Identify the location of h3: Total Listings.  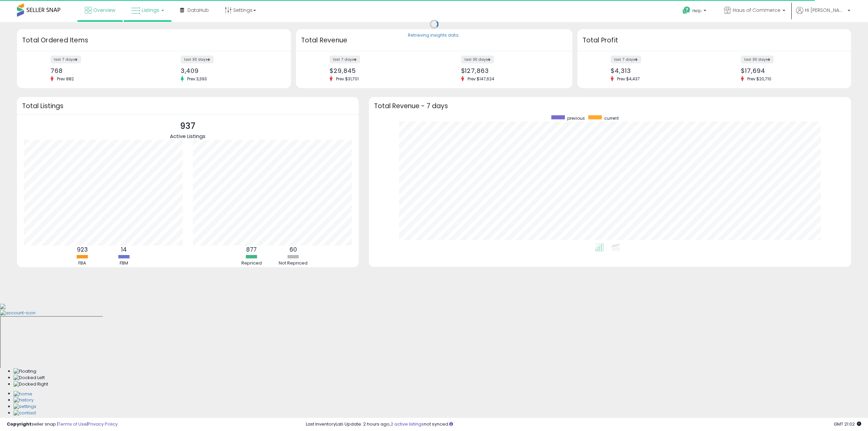
(188, 106).